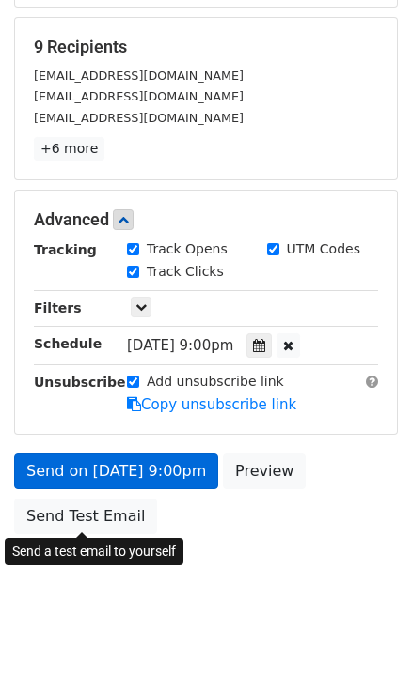 The height and width of the screenshot is (691, 412). What do you see at coordinates (65, 250) in the screenshot?
I see `strong: Tracking` at bounding box center [65, 250].